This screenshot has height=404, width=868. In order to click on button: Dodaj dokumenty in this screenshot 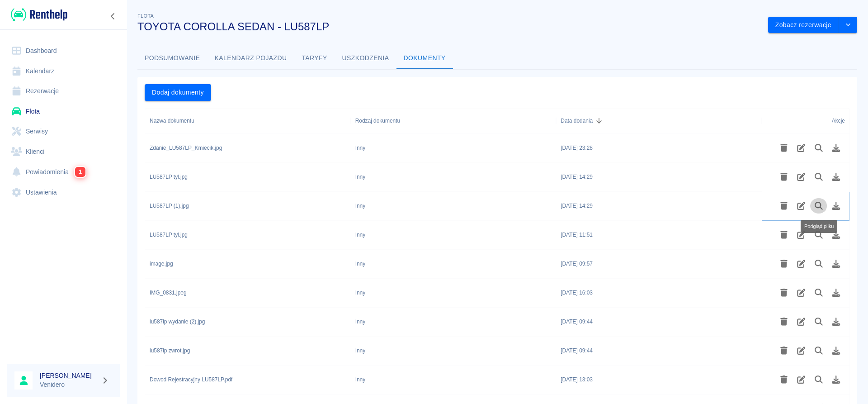, I will do `click(178, 92)`.